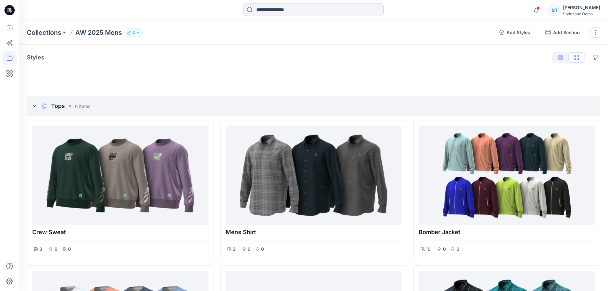 Image resolution: width=608 pixels, height=291 pixels. I want to click on p: Collections, so click(44, 33).